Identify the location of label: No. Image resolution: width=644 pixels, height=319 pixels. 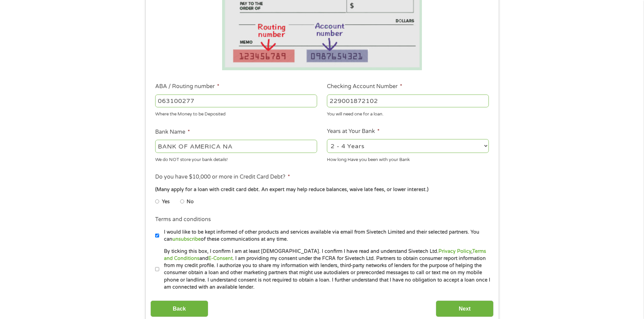
(190, 202).